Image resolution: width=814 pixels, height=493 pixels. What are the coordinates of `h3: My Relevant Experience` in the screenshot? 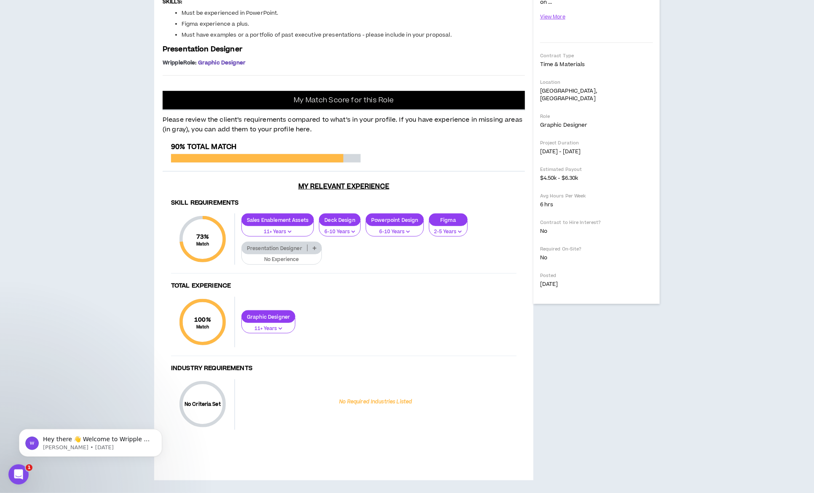 It's located at (344, 187).